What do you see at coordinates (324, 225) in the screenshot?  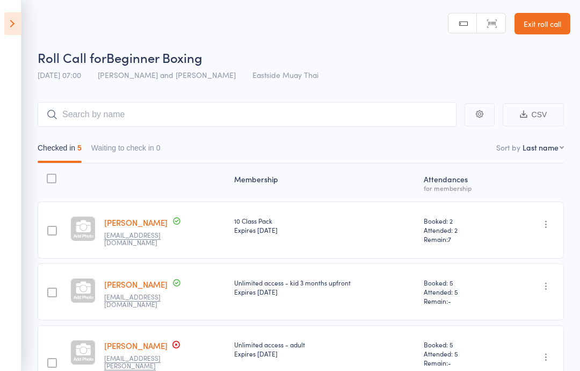 I see `div: 10 Class Pack` at bounding box center [324, 225].